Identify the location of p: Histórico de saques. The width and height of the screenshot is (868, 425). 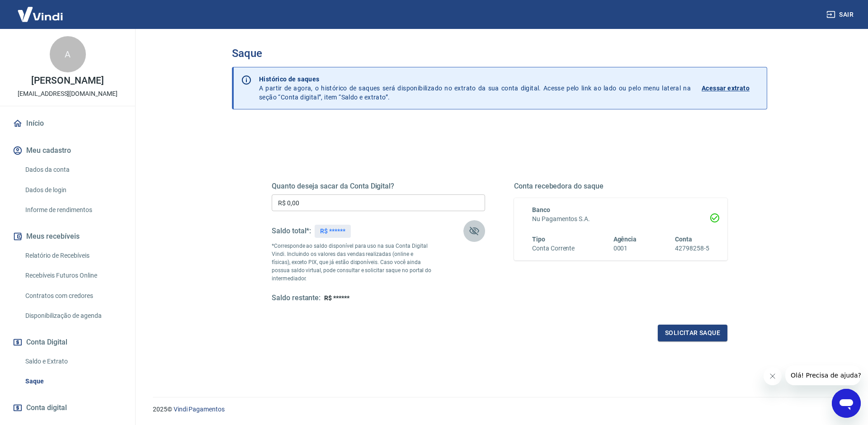
(475, 79).